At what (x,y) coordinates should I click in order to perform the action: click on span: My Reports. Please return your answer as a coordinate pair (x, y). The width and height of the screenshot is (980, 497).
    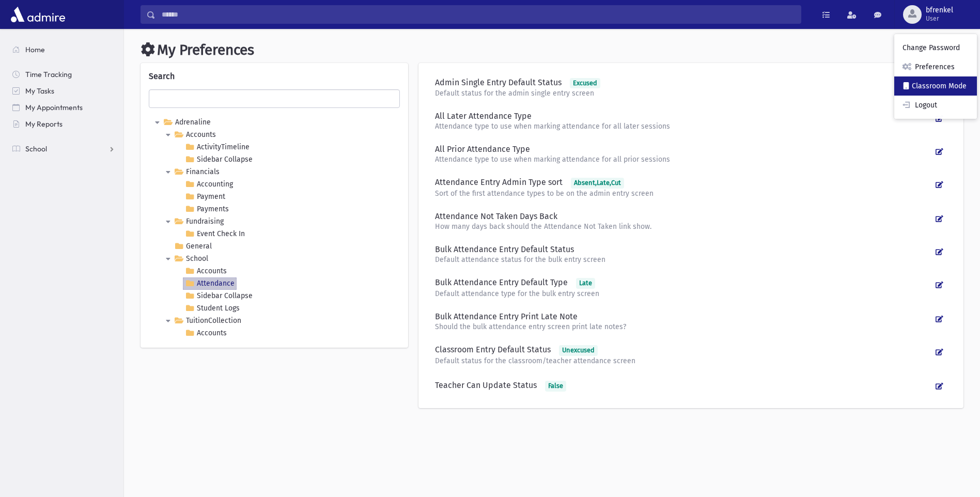
    Looking at the image, I should click on (44, 124).